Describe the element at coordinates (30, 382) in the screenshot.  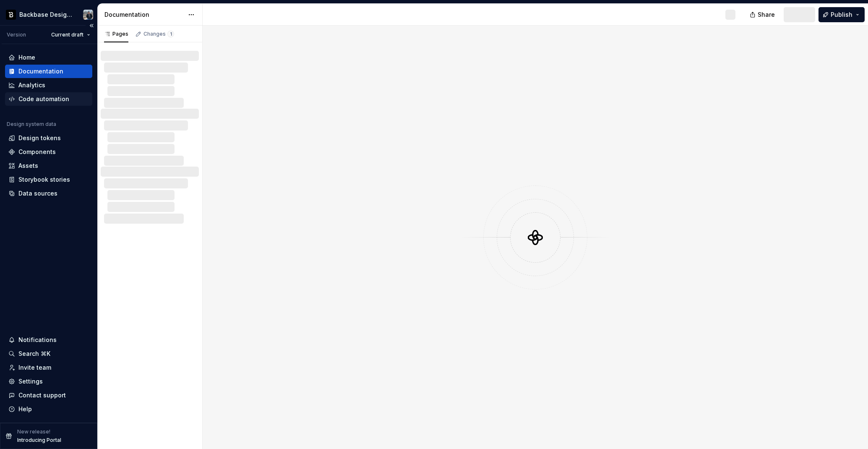
I see `div: Settings` at that location.